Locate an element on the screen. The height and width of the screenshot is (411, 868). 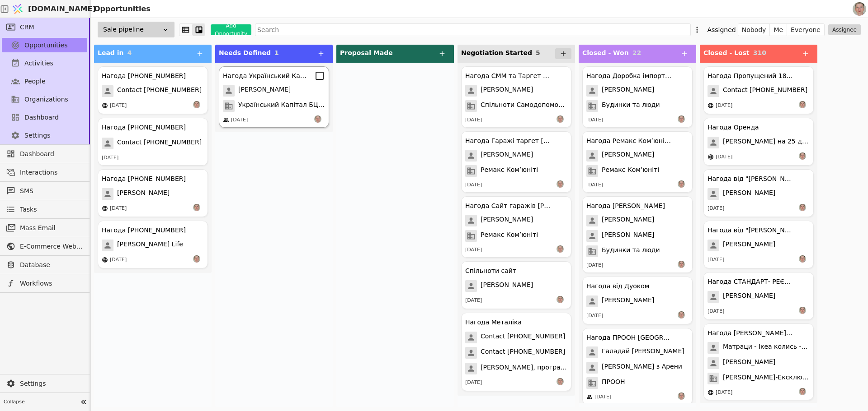
span: Спільноти Самодопомоги Community Selfhelp is located at coordinates (524, 106).